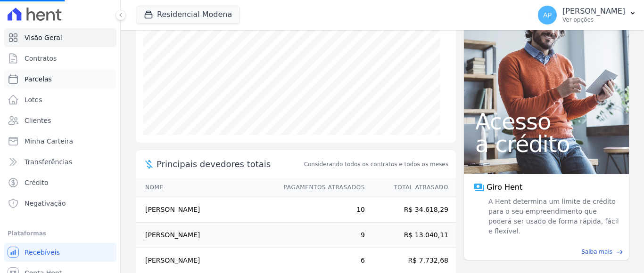 Image resolution: width=644 pixels, height=273 pixels. Describe the element at coordinates (60, 183) in the screenshot. I see `a: Crédito` at that location.